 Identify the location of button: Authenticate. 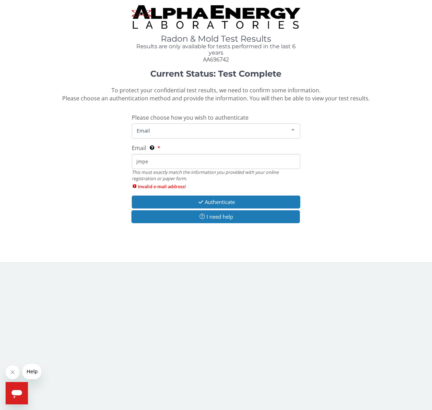
(216, 202).